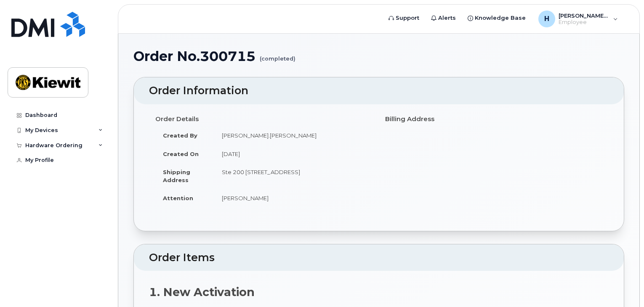  Describe the element at coordinates (264, 119) in the screenshot. I see `h4: Order Details` at that location.